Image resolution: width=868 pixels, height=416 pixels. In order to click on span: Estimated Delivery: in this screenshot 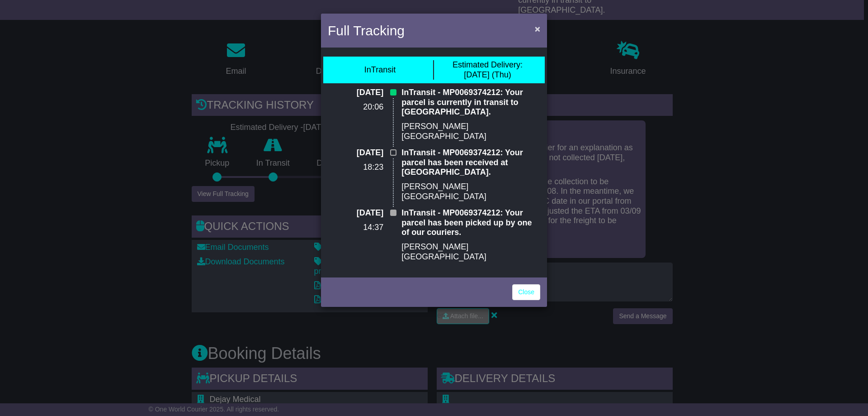, I will do `click(487, 65)`.